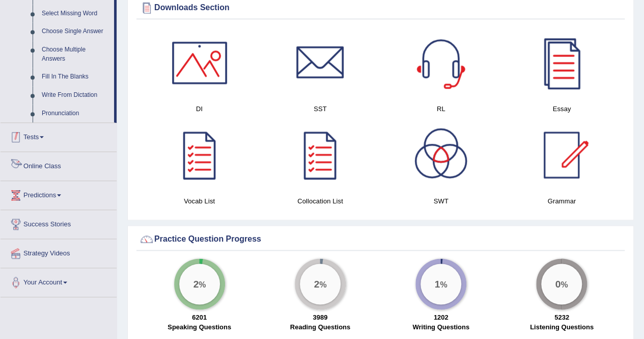  I want to click on h4: Collocation List, so click(319, 201).